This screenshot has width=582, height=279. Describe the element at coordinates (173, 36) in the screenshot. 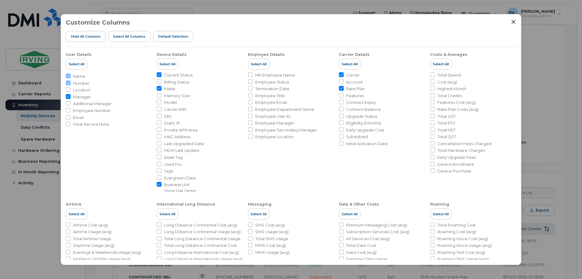

I see `span: Default Selection` at that location.